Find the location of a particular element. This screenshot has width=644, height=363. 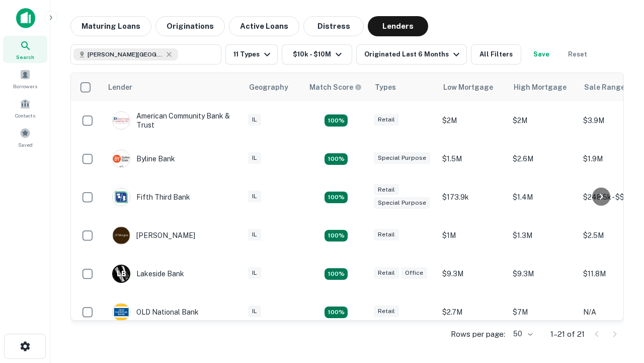

a: Borrowers is located at coordinates (25, 78).